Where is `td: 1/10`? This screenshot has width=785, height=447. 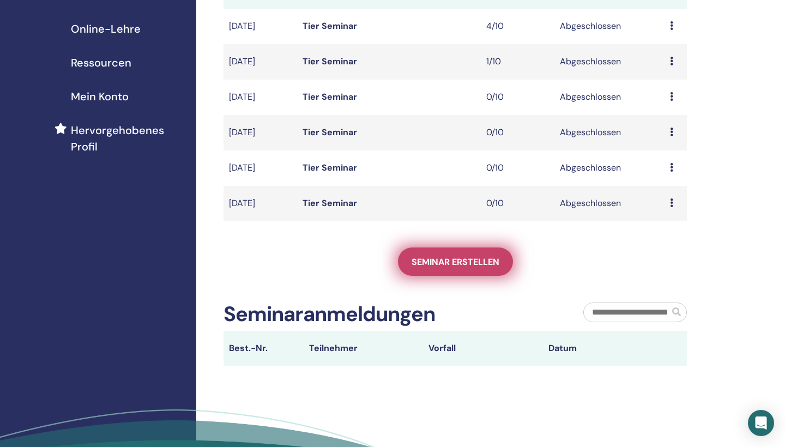 td: 1/10 is located at coordinates (518, 62).